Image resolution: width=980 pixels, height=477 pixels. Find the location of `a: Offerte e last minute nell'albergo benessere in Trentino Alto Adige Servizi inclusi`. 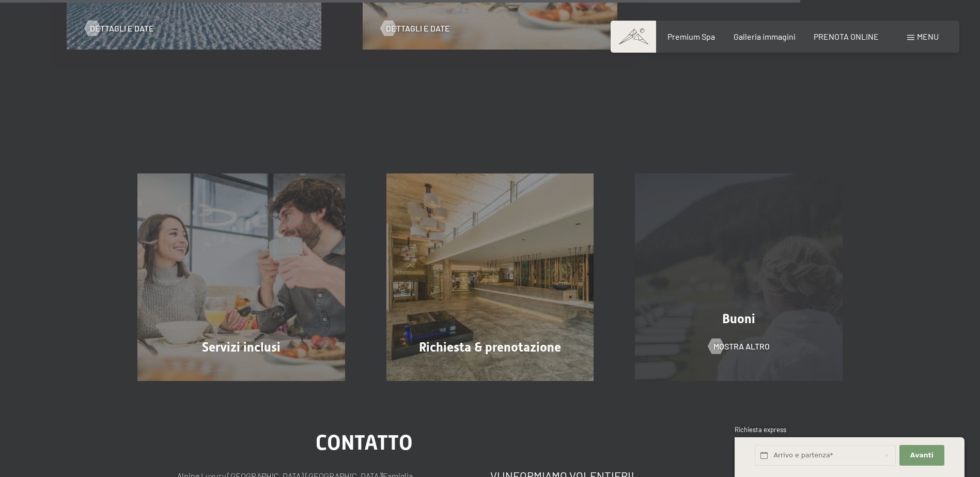

a: Offerte e last minute nell'albergo benessere in Trentino Alto Adige Servizi inclusi is located at coordinates (241, 277).